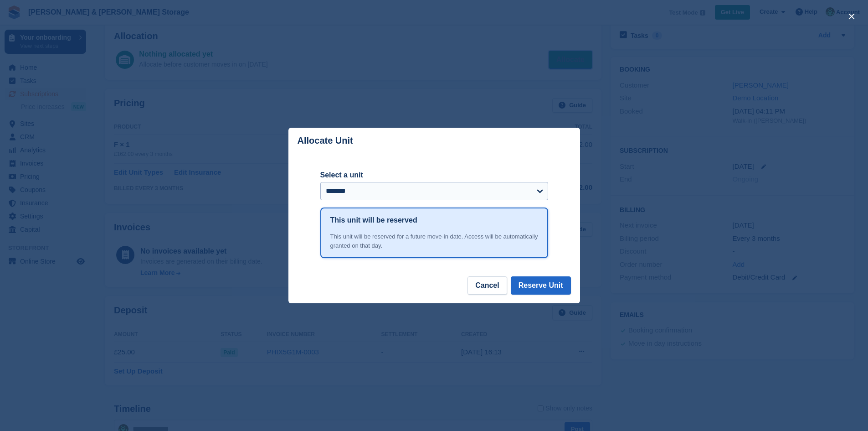 This screenshot has width=868, height=431. What do you see at coordinates (487, 285) in the screenshot?
I see `button: Cancel` at bounding box center [487, 285].